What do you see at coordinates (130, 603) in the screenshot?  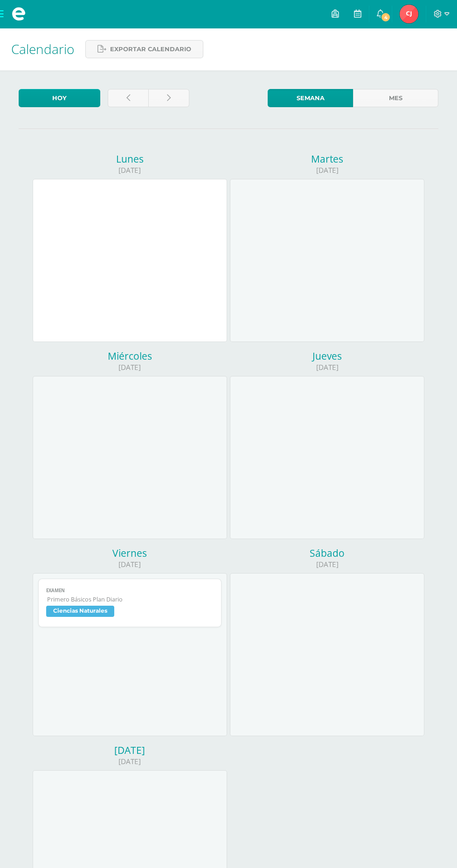 I see `a: ExamenPrimero Básicos Plan DiarioCiencias Naturales` at bounding box center [130, 603].